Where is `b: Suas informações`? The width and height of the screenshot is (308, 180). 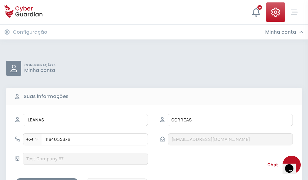
b: Suas informações is located at coordinates (46, 96).